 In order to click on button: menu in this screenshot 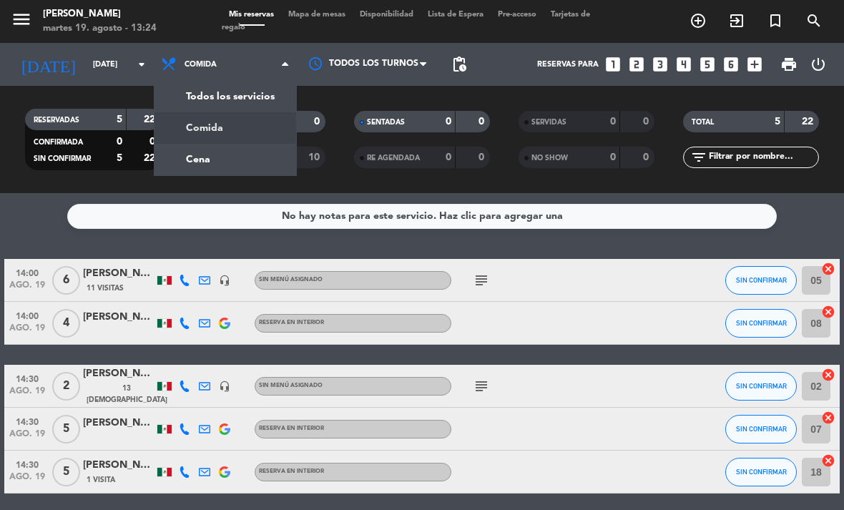, I will do `click(21, 21)`.